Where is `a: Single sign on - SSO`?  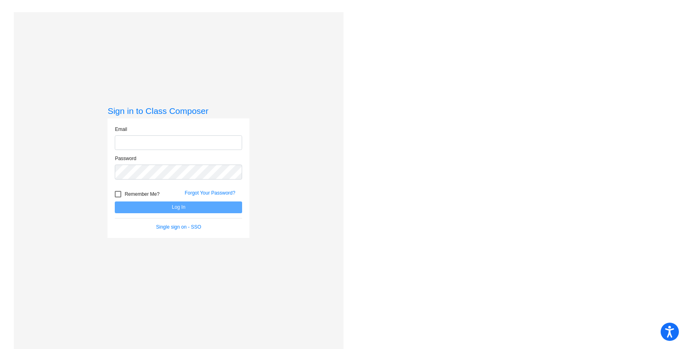 a: Single sign on - SSO is located at coordinates (178, 227).